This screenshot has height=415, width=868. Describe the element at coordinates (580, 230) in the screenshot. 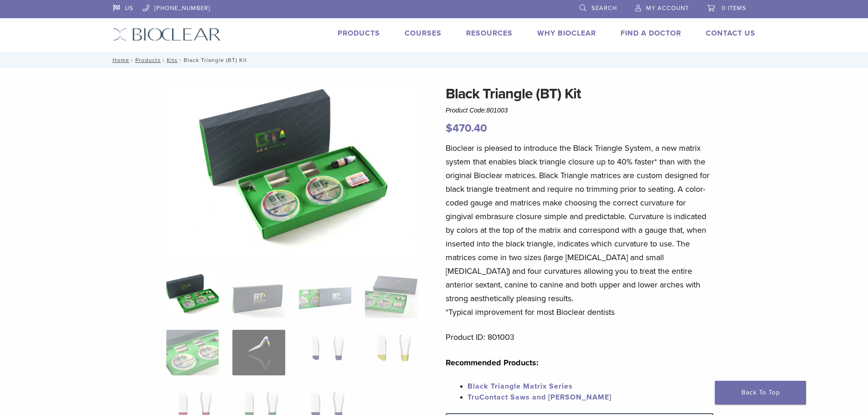

I see `p: Bioclear is pleased to introduce the Black Triangle System, a new matrix system that enables blac...` at that location.